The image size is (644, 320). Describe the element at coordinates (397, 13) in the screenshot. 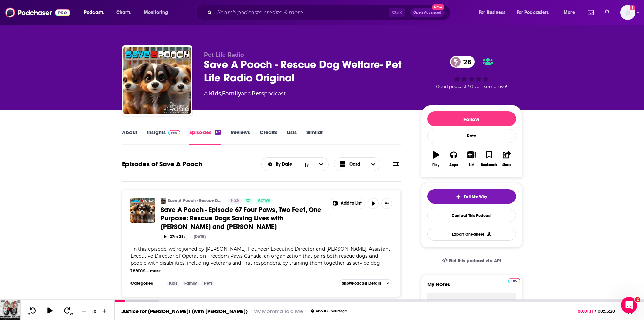

I see `span: Ctrl K` at that location.